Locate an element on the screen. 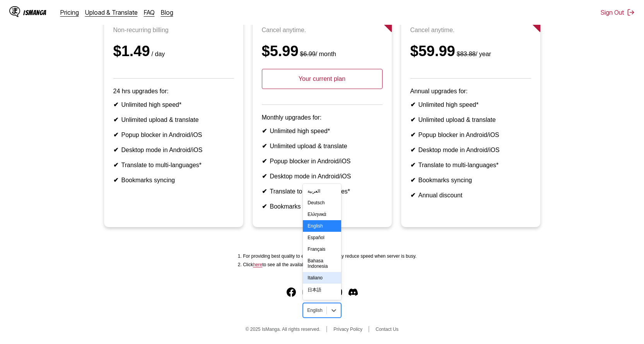  div: 日本語 is located at coordinates (322, 290).